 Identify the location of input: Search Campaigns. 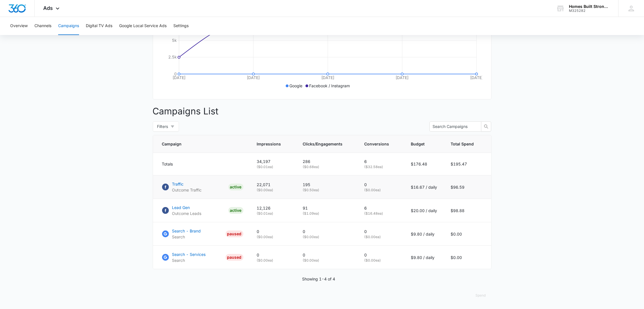
(453, 126).